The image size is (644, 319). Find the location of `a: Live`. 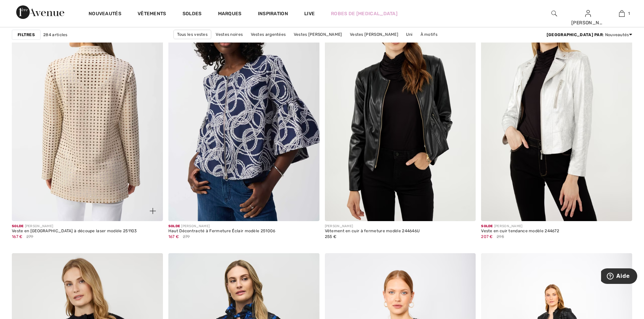

a: Live is located at coordinates (309, 14).